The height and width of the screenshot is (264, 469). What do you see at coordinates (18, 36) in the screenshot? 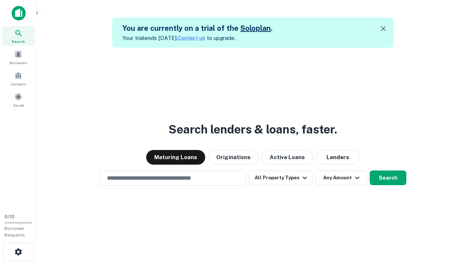
I see `div: Search` at bounding box center [18, 36].